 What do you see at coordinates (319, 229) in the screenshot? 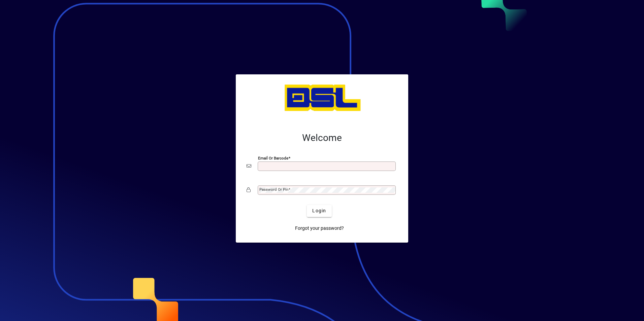
I see `a: Forgot your password?` at bounding box center [319, 229].